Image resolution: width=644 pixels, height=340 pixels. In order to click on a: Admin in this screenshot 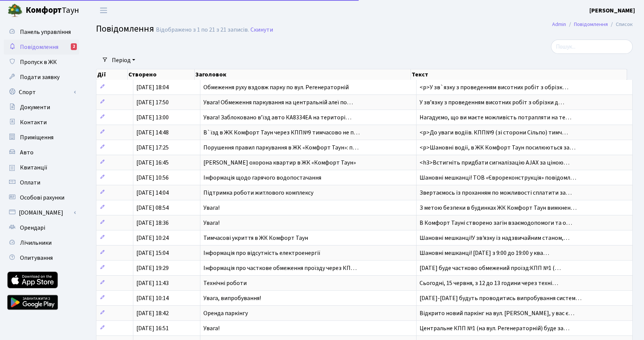, I will do `click(559, 24)`.